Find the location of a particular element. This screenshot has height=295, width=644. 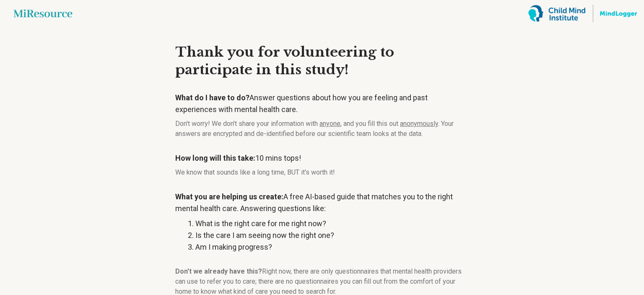

li: Am I making progress? is located at coordinates (332, 247).